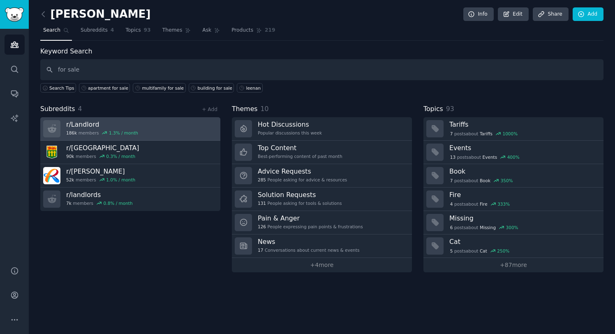  Describe the element at coordinates (99, 194) in the screenshot. I see `h3: r/ landlords` at that location.